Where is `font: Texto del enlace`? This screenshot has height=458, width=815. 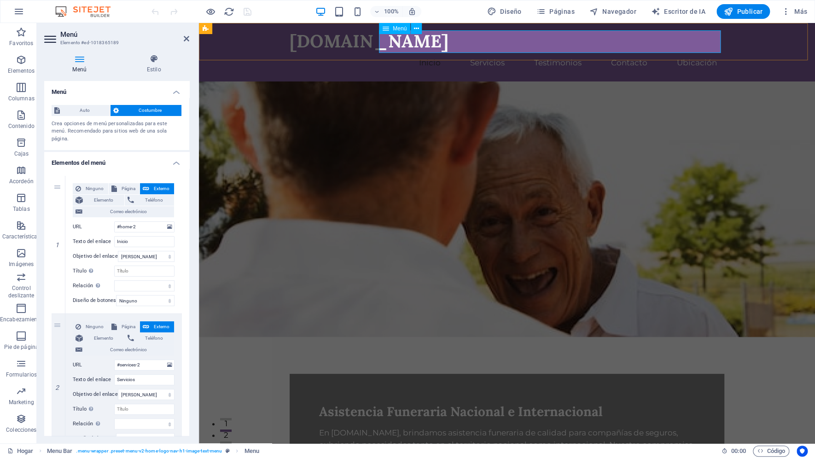 font: Texto del enlace is located at coordinates (92, 241).